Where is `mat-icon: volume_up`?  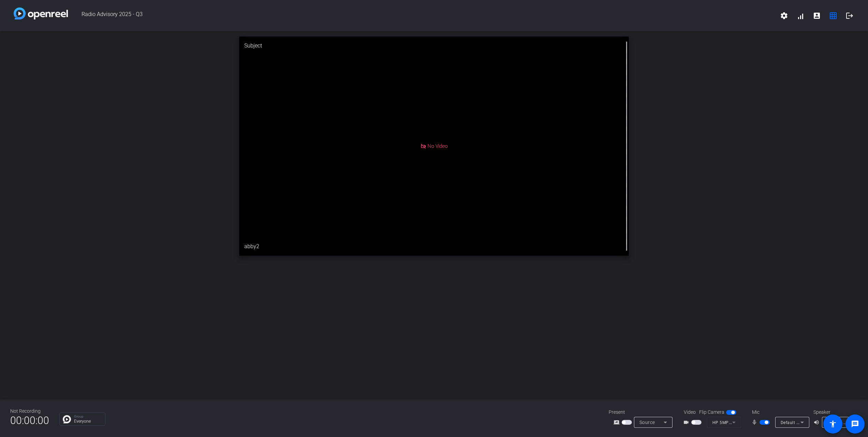
mat-icon: volume_up is located at coordinates (818, 422).